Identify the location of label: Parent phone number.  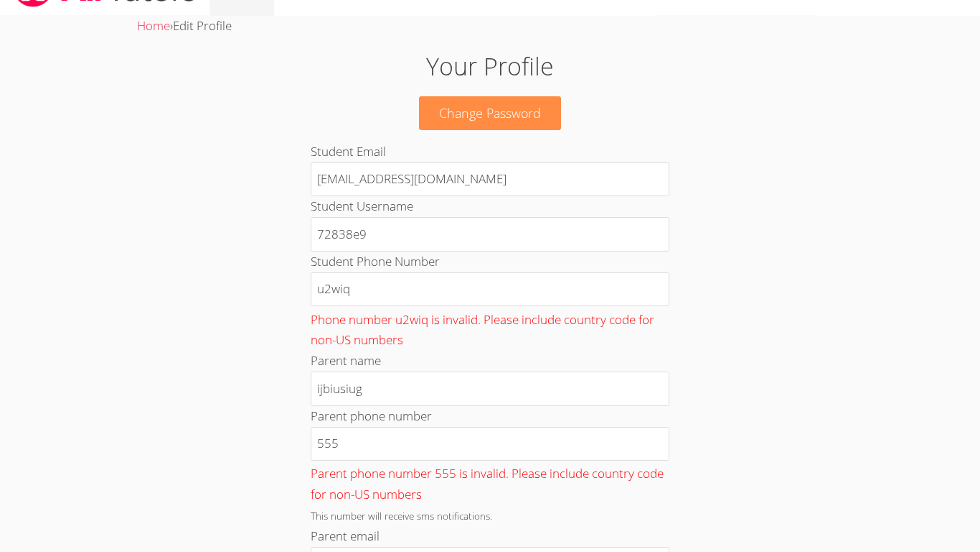
(371, 415).